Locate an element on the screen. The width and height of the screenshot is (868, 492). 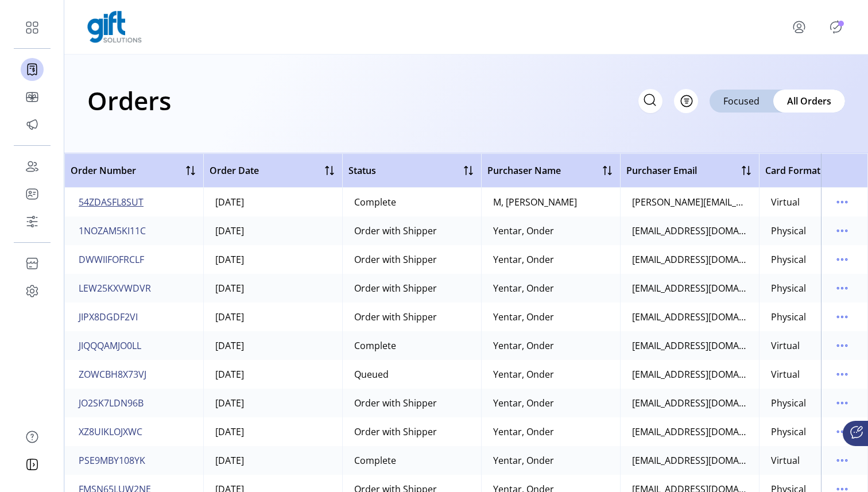
button: XZ8UIKLOJXWC is located at coordinates (110, 432).